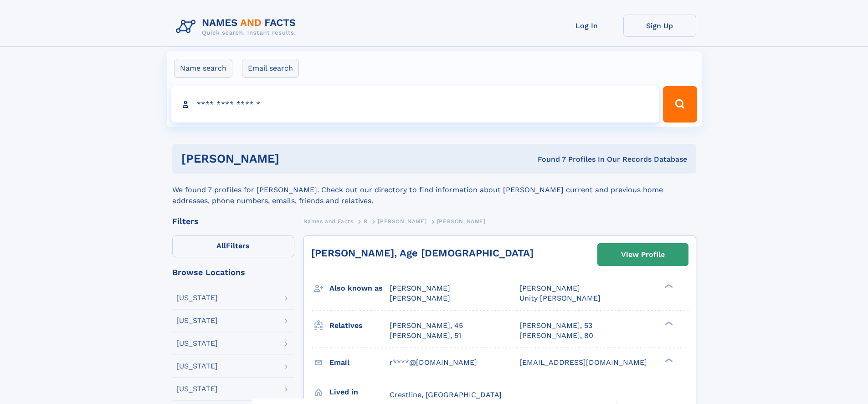 This screenshot has width=868, height=404. What do you see at coordinates (365, 221) in the screenshot?
I see `a: B` at bounding box center [365, 221].